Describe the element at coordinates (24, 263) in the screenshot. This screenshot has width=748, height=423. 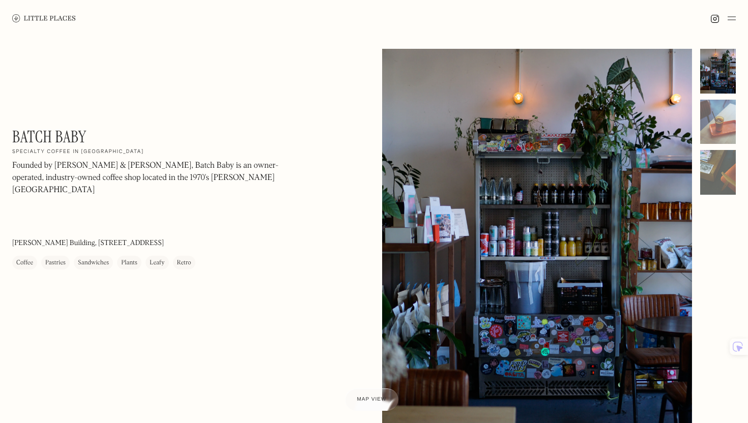
I see `div: Coffee` at that location.